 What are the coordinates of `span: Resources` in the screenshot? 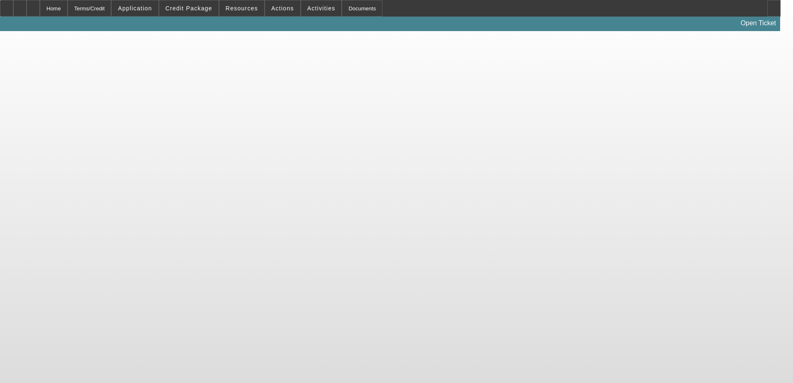 It's located at (242, 8).